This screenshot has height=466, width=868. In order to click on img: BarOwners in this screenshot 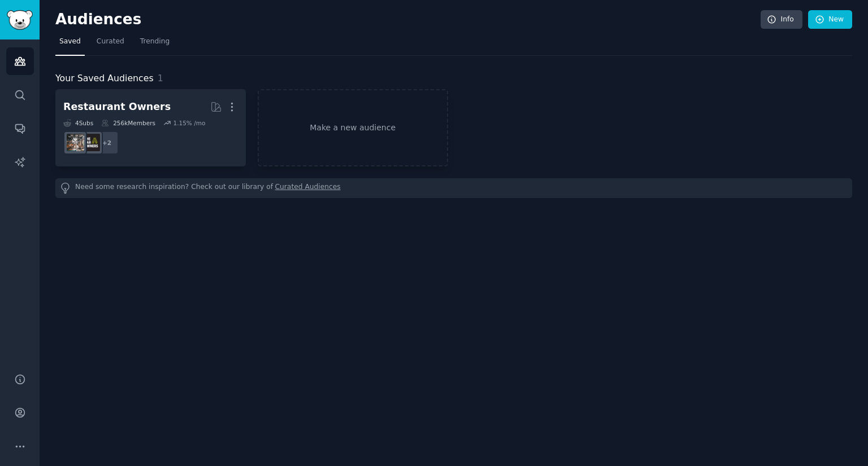, I will do `click(91, 143)`.